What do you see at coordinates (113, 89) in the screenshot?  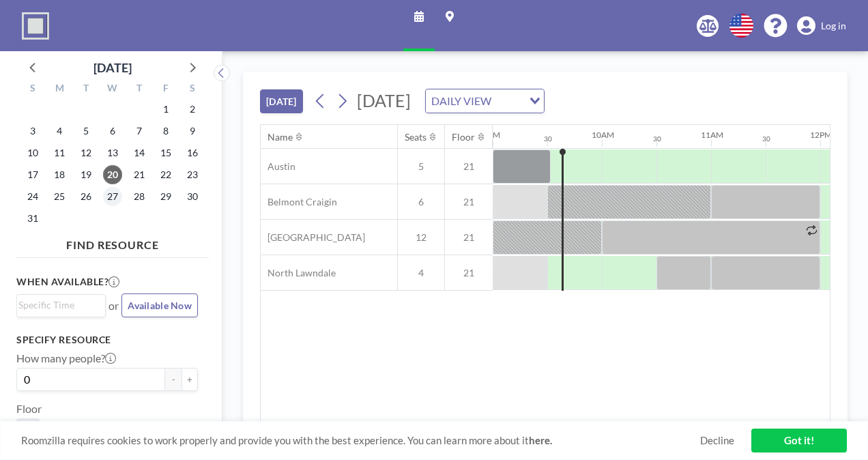 I see `div: W` at bounding box center [113, 89].